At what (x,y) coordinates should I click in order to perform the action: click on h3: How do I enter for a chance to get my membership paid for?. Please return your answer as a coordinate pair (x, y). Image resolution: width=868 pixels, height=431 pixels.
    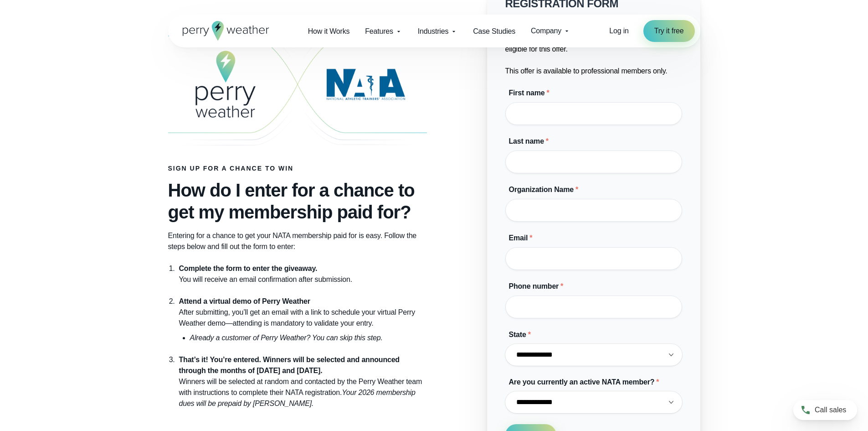
    Looking at the image, I should click on (297, 201).